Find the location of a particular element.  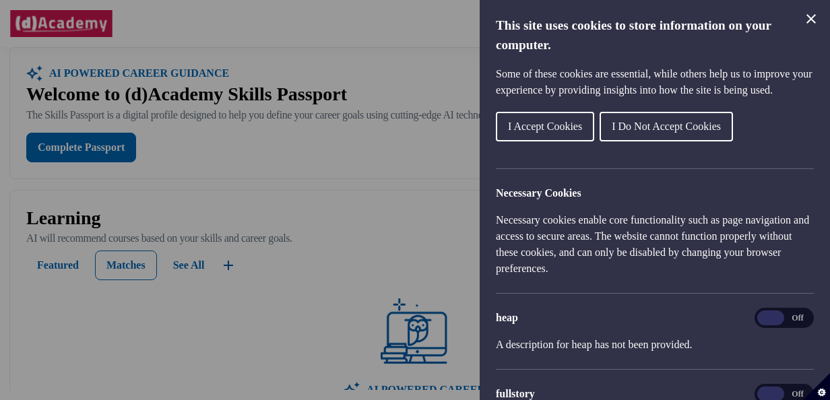

span: Off is located at coordinates (797, 318).